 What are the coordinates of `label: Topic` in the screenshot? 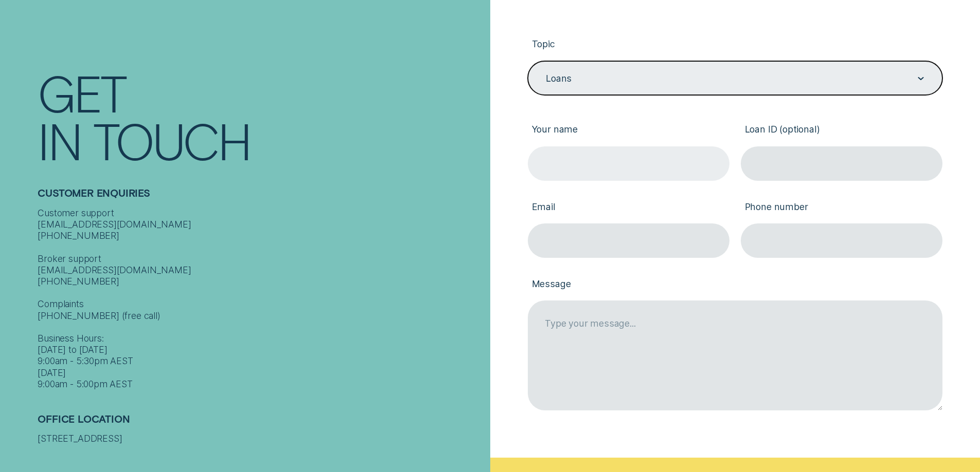 It's located at (735, 45).